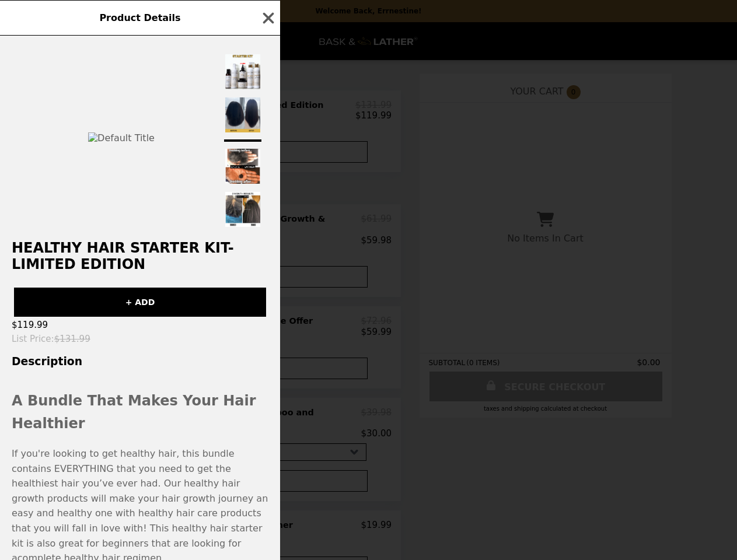 The image size is (737, 560). What do you see at coordinates (72, 339) in the screenshot?
I see `span: $131.99` at bounding box center [72, 339].